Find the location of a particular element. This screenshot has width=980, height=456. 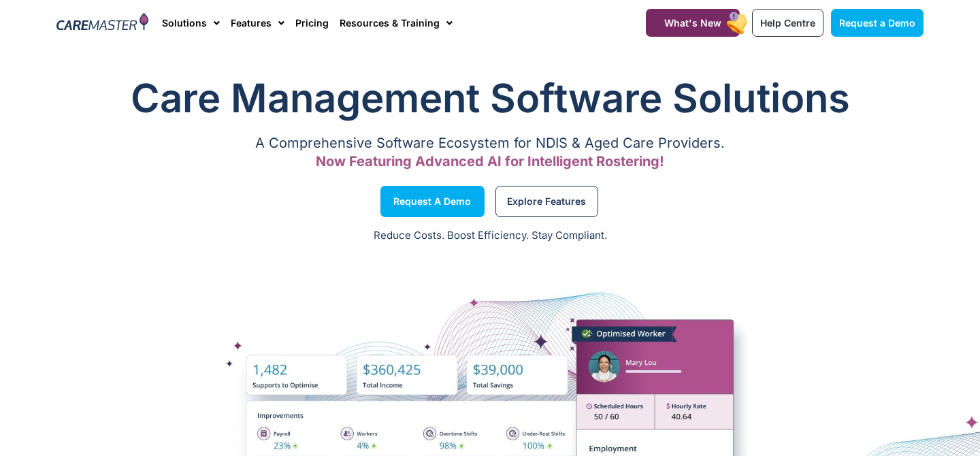

a: What's New is located at coordinates (693, 23).